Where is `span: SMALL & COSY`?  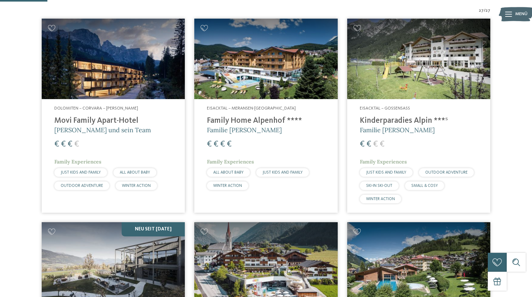 span: SMALL & COSY is located at coordinates (425, 186).